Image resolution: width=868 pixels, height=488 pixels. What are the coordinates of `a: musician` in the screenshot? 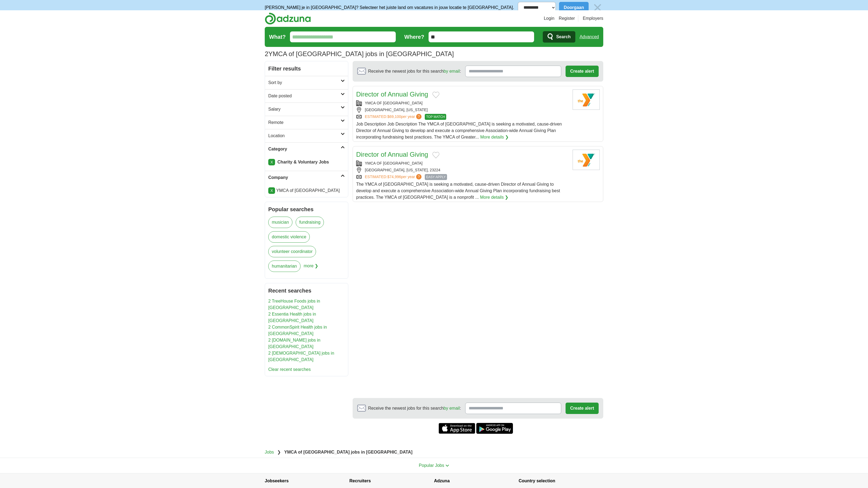 It's located at (280, 222).